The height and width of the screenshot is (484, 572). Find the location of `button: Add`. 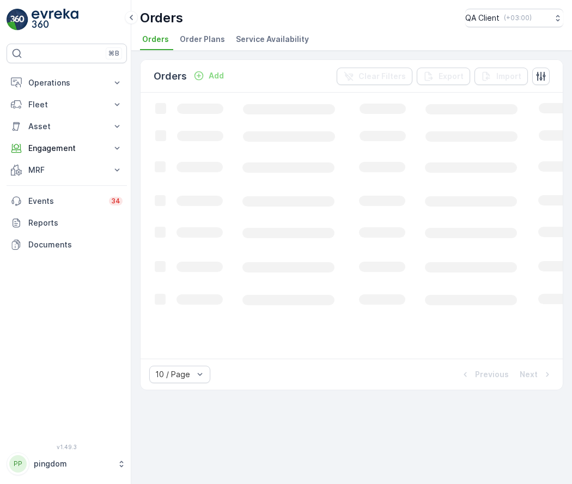

button: Add is located at coordinates (209, 76).